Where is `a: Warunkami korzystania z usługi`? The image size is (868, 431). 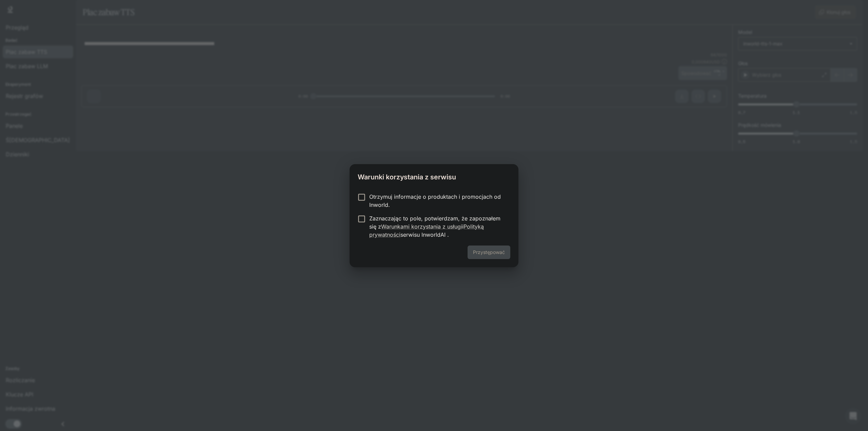
a: Warunkami korzystania z usługi is located at coordinates (421, 226).